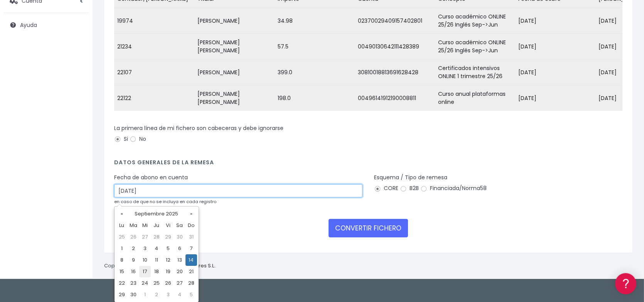  I want to click on p: Copyright © 2025 ., so click(160, 266).